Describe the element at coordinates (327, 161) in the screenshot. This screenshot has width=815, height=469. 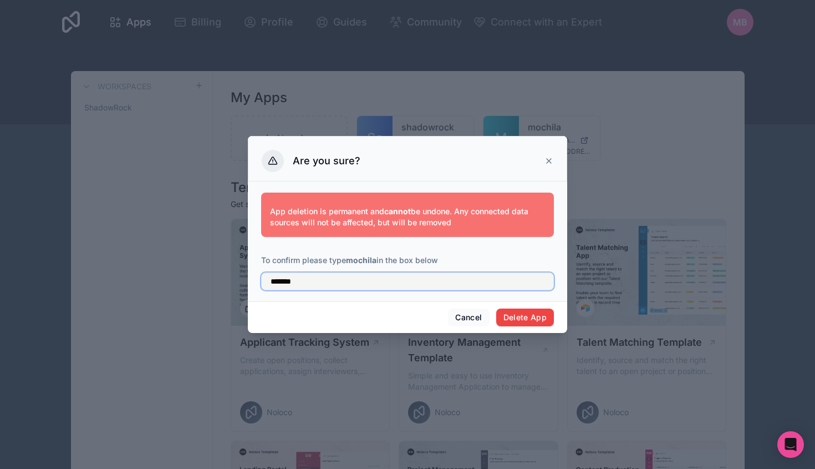
I see `h3: Are you sure?` at that location.